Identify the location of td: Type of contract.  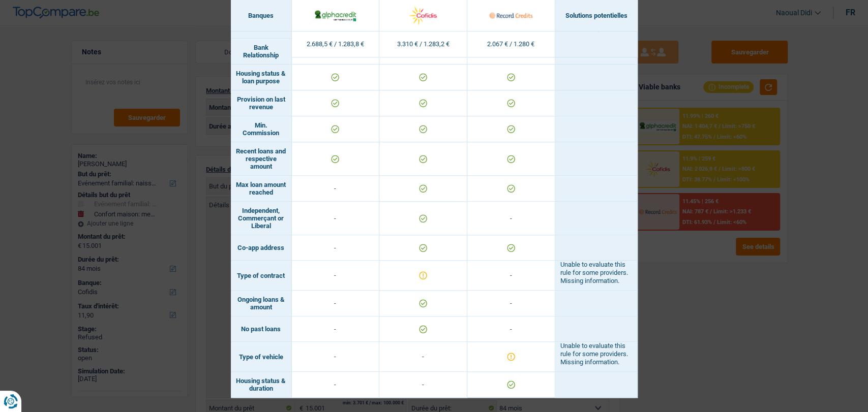
(261, 276).